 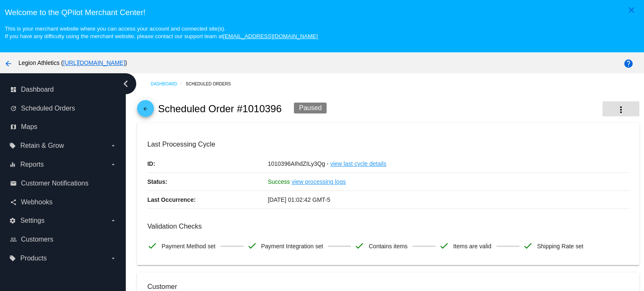 I want to click on h3: Last Processing Cycle, so click(x=388, y=144).